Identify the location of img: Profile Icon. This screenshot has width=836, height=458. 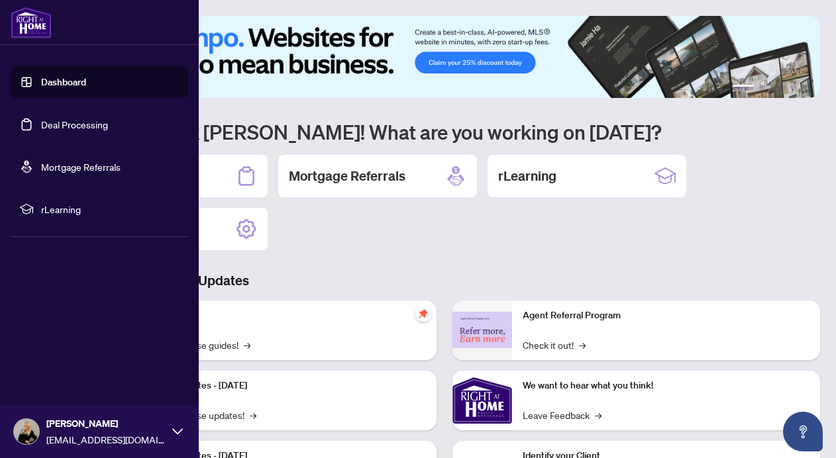
(27, 432).